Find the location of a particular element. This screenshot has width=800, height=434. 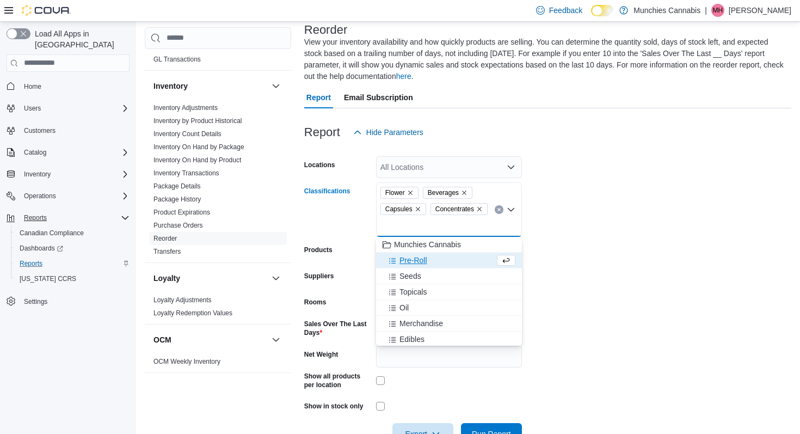

button: Merchandise is located at coordinates (449, 323).